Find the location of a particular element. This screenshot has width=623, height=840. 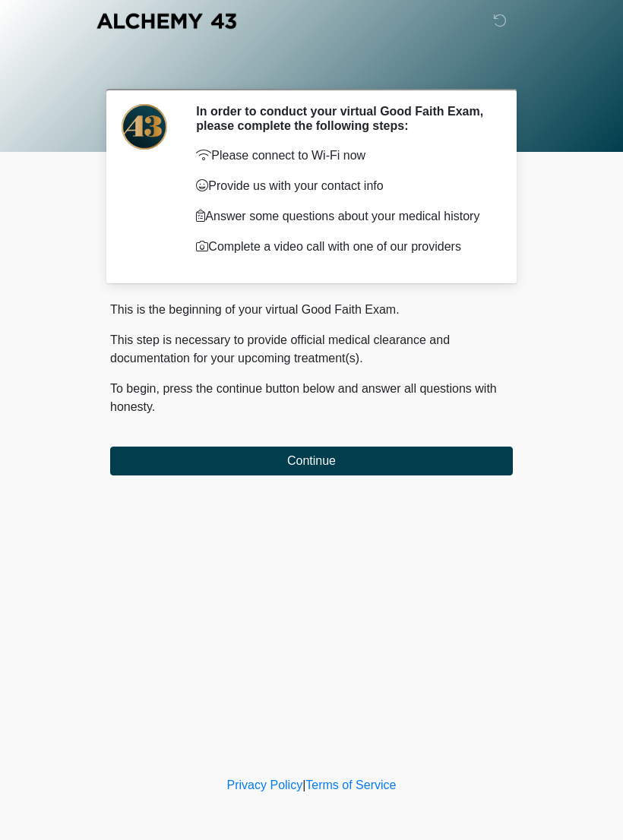

p: This is the beginning of your virtual Good Faith Exam. is located at coordinates (312, 310).